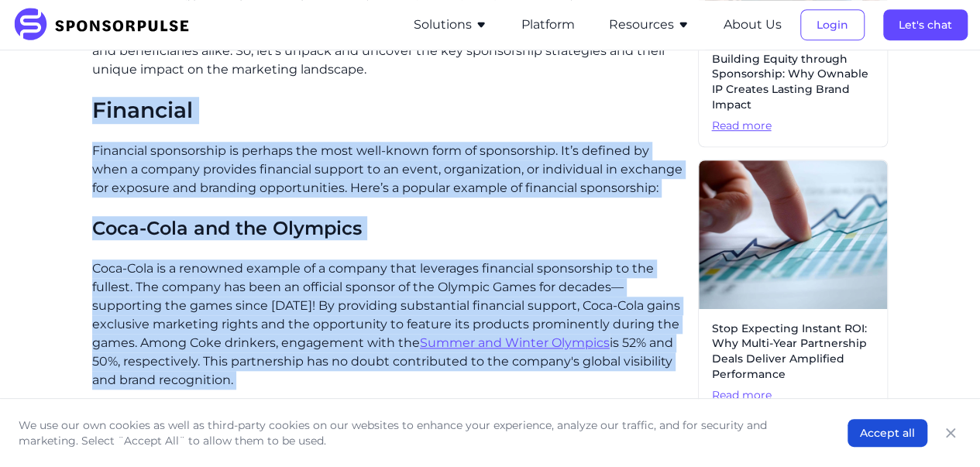 This screenshot has width=980, height=467. What do you see at coordinates (752, 24) in the screenshot?
I see `button: About Us` at bounding box center [752, 24].